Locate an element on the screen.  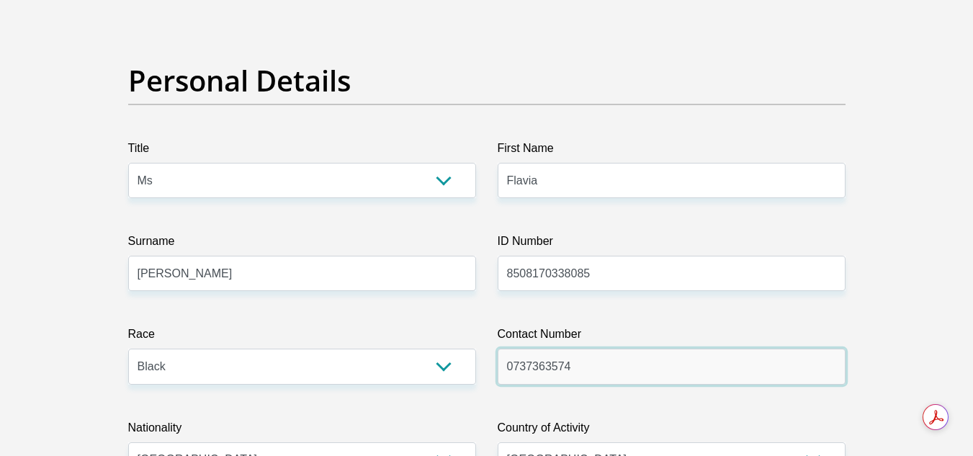
label: Nationality is located at coordinates (302, 431).